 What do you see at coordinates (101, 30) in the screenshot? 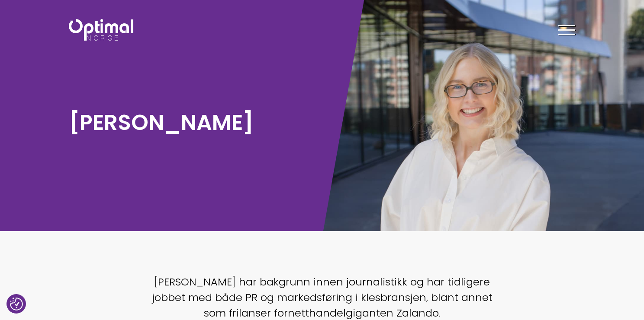
I see `img: Optimal Norge` at bounding box center [101, 30].